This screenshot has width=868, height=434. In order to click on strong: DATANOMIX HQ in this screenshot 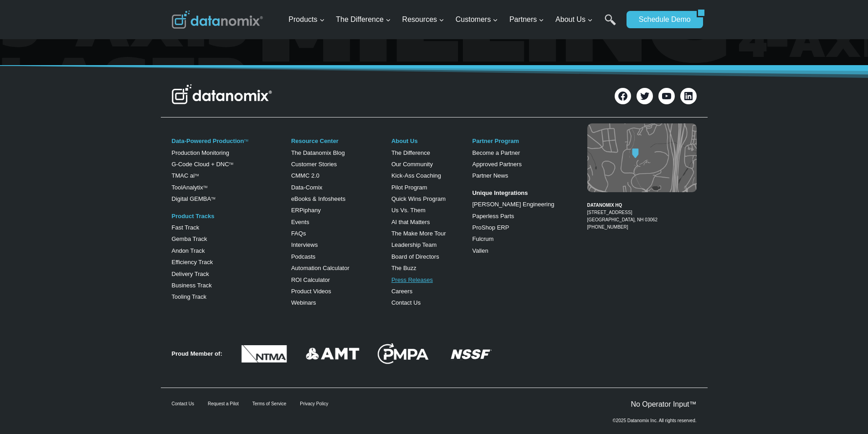, I will do `click(604, 205)`.